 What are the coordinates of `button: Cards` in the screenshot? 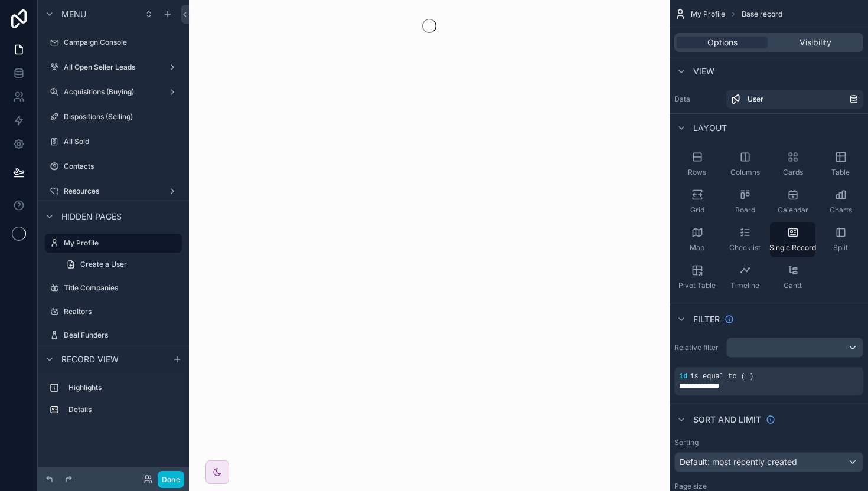 It's located at (792, 164).